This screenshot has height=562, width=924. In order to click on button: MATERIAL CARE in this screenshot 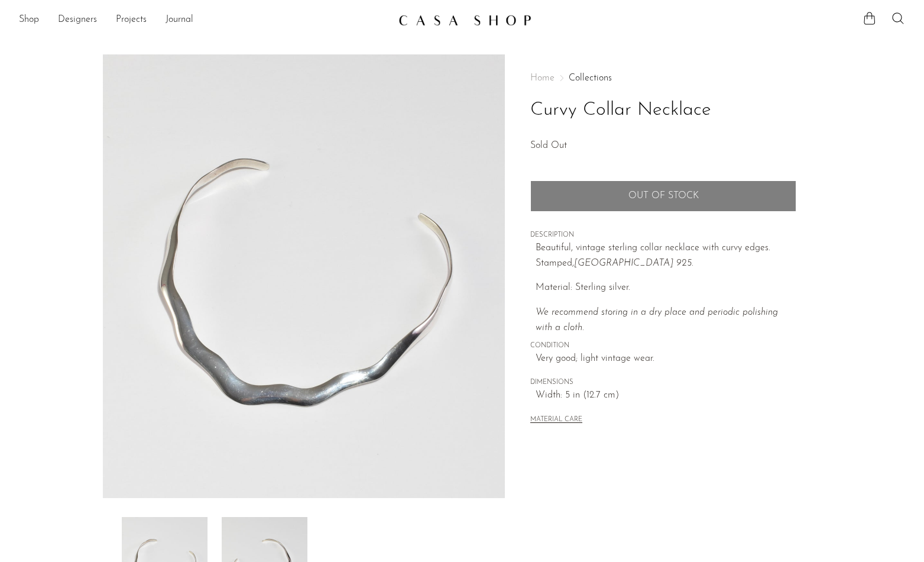, I will do `click(556, 420)`.